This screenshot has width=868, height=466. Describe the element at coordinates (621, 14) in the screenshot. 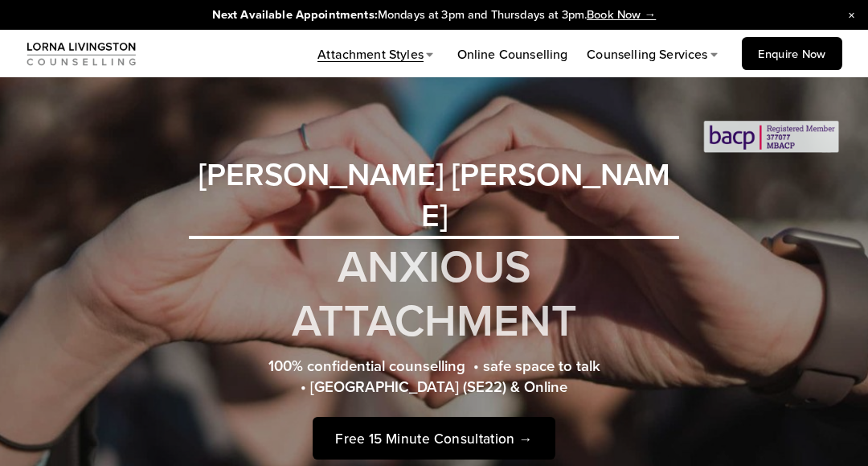

I see `a: Book Now →` at that location.